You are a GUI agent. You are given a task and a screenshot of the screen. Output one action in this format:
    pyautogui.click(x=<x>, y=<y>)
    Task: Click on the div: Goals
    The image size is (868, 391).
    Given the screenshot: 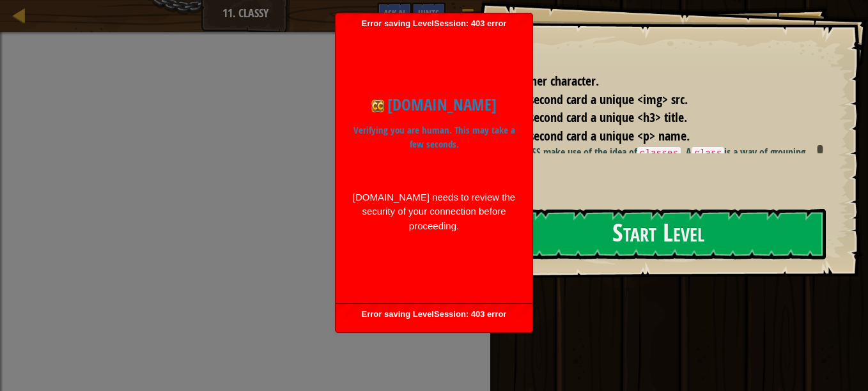 What is the action you would take?
    pyautogui.click(x=654, y=58)
    